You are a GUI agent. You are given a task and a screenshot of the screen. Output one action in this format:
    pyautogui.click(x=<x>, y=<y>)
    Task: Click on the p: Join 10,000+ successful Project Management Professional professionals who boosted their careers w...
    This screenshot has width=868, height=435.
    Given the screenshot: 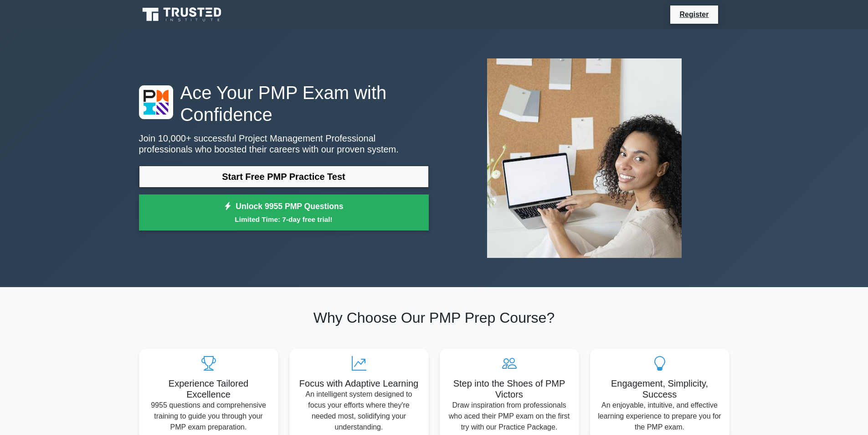 What is the action you would take?
    pyautogui.click(x=284, y=144)
    